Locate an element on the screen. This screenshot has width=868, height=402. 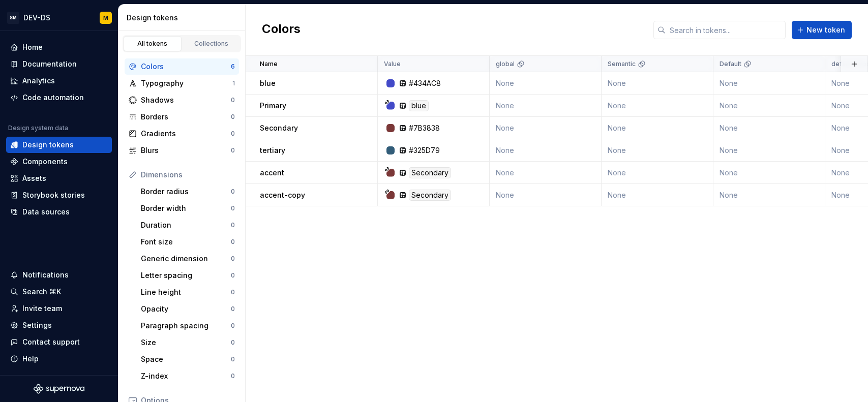
div: Duration is located at coordinates (185, 226).